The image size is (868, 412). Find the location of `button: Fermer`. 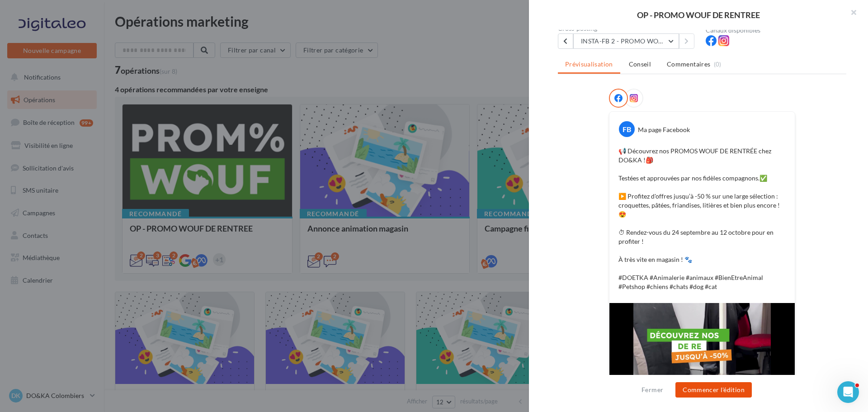

button: Fermer is located at coordinates (652, 390).